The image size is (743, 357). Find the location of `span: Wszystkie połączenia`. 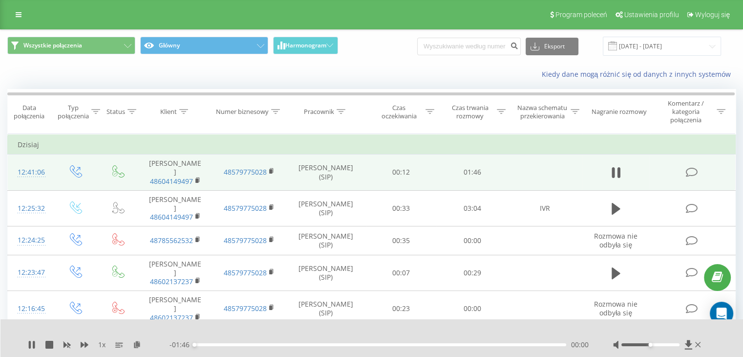

span: Wszystkie połączenia is located at coordinates (53, 45).